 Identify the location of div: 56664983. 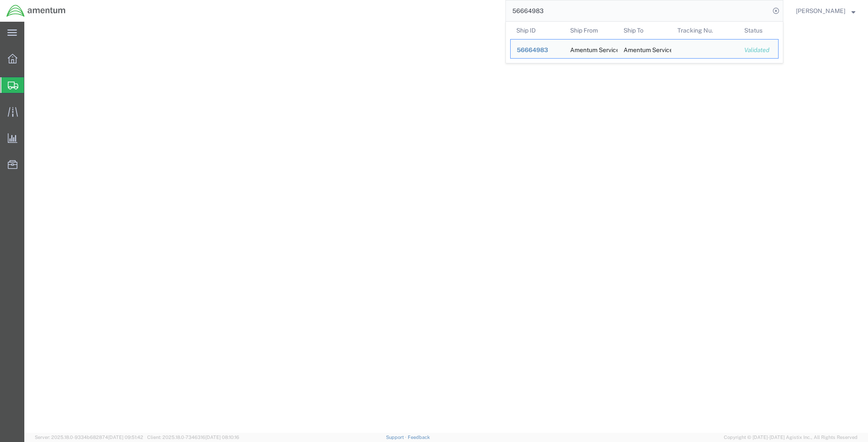
(537, 50).